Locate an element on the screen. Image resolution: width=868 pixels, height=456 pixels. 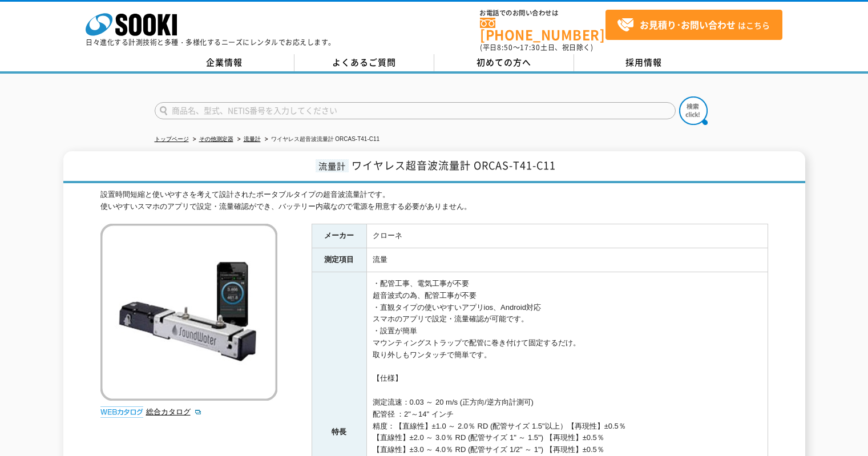
td: 流量 is located at coordinates (566, 260).